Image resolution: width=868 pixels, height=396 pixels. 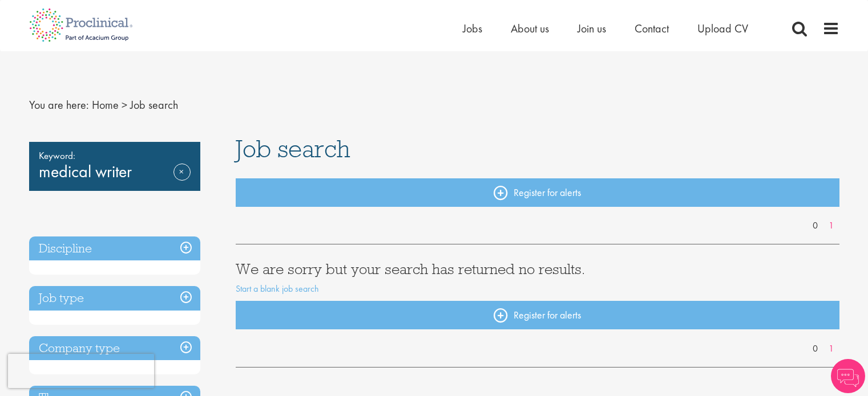 I want to click on a: Jobs, so click(x=473, y=28).